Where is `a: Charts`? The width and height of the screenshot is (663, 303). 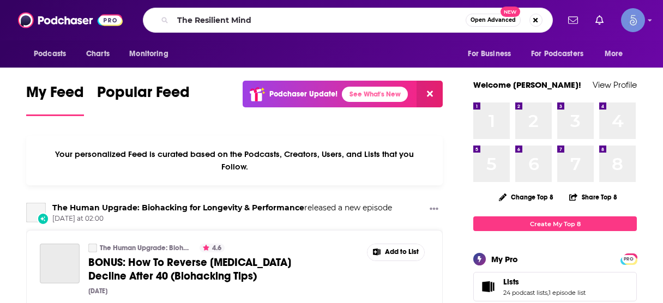
a: Charts is located at coordinates (98, 54).